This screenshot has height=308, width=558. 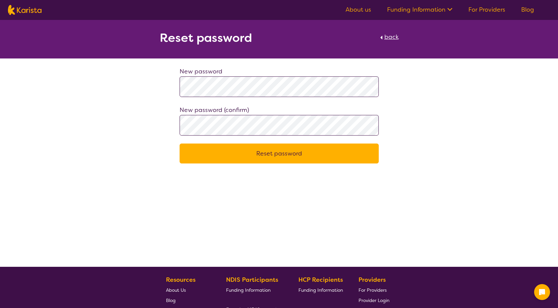 I want to click on b: HCP Recipients, so click(x=321, y=280).